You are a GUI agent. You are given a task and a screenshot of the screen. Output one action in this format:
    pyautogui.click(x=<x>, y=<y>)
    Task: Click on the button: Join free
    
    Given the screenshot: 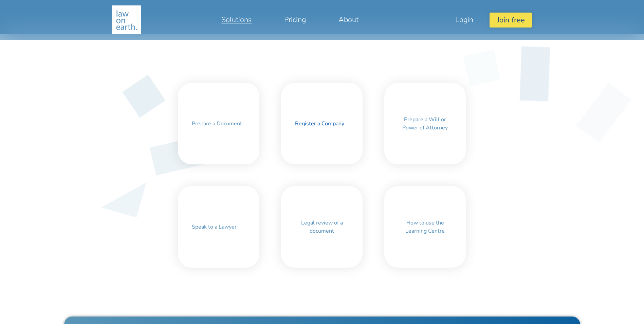 What is the action you would take?
    pyautogui.click(x=511, y=20)
    